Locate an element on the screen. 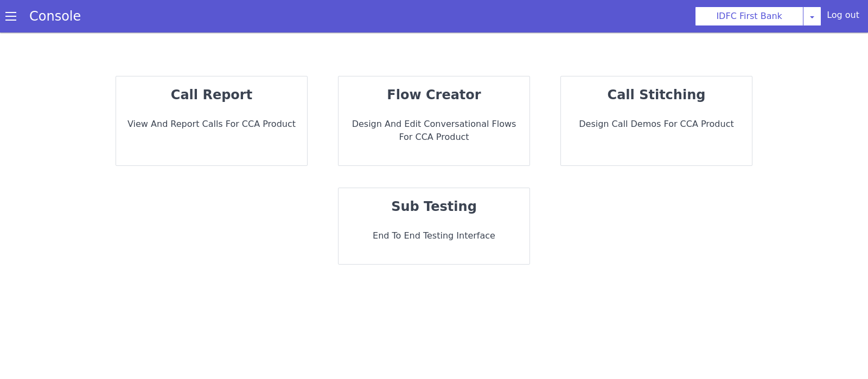 This screenshot has width=868, height=379. div: Log out is located at coordinates (843, 17).